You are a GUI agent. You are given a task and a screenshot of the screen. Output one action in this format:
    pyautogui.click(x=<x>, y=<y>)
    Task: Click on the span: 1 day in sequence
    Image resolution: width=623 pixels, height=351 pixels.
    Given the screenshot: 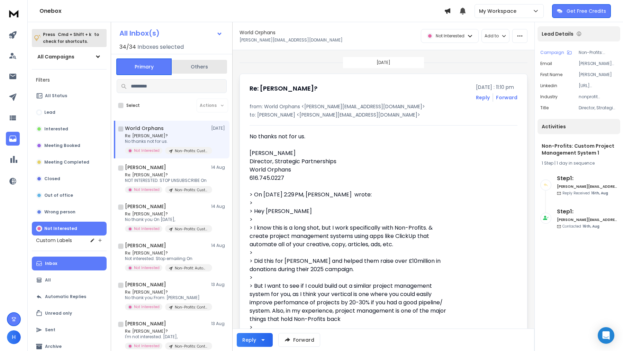 What is the action you would take?
    pyautogui.click(x=575, y=163)
    